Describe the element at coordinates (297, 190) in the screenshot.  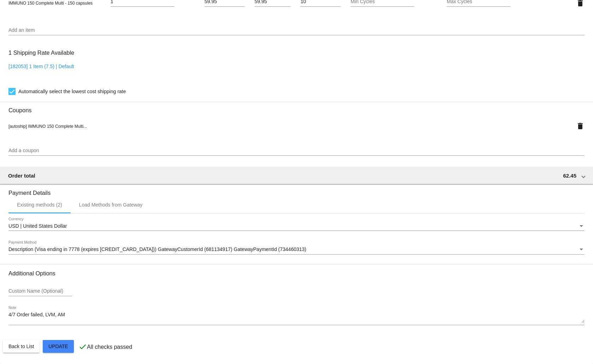
I see `h3: Payment Details` at that location.